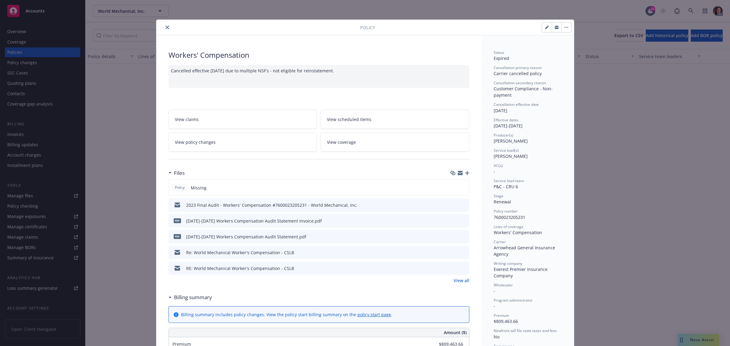 The width and height of the screenshot is (730, 346). Describe the element at coordinates (349, 119) in the screenshot. I see `span: View scheduled items` at that location.